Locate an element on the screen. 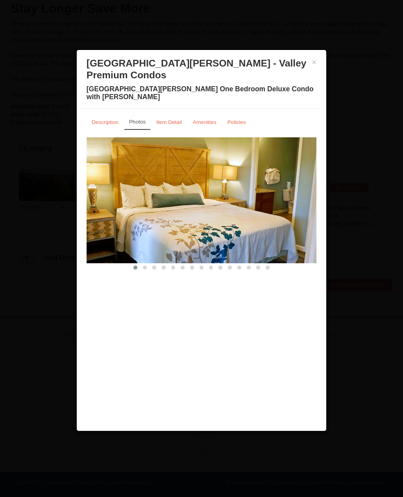 This screenshot has height=497, width=403. small: Policies is located at coordinates (236, 122).